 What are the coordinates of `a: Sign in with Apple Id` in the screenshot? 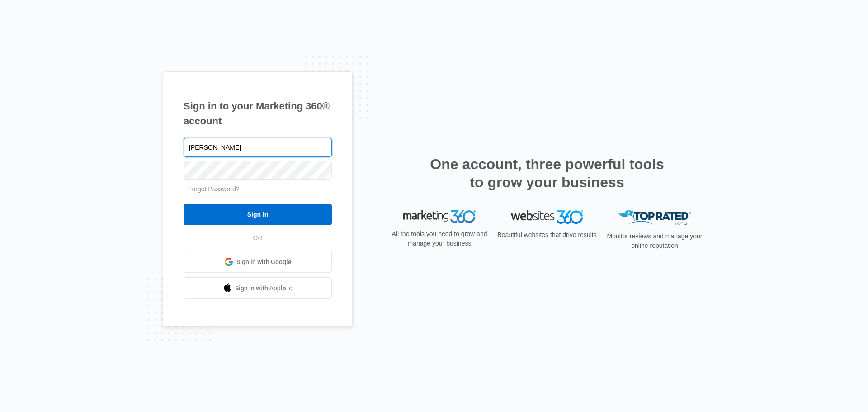 It's located at (257, 288).